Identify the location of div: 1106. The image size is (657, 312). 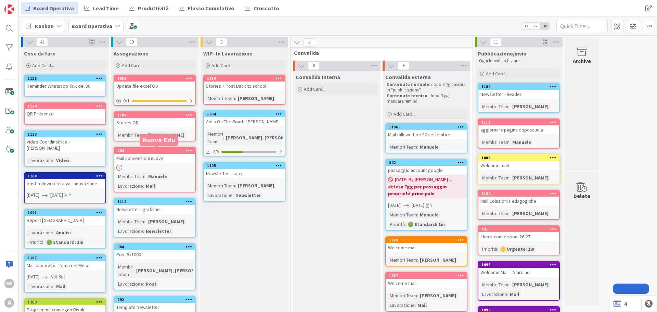
(428, 127).